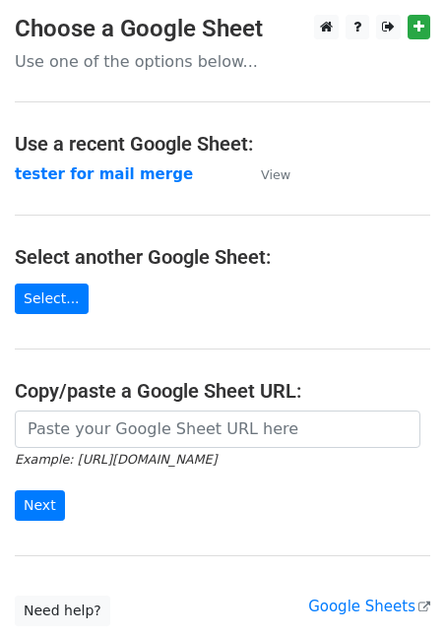 The height and width of the screenshot is (635, 445). Describe the element at coordinates (217, 429) in the screenshot. I see `input: Paste your Google Sheet URL here` at that location.